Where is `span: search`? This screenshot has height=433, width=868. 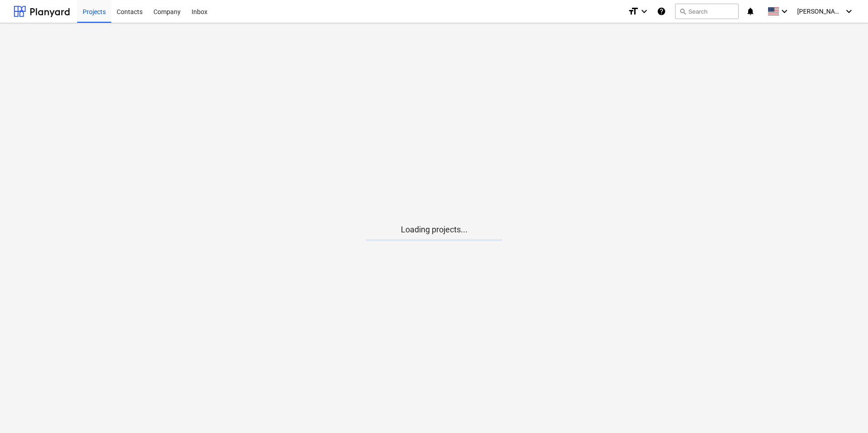 span: search is located at coordinates (683, 12).